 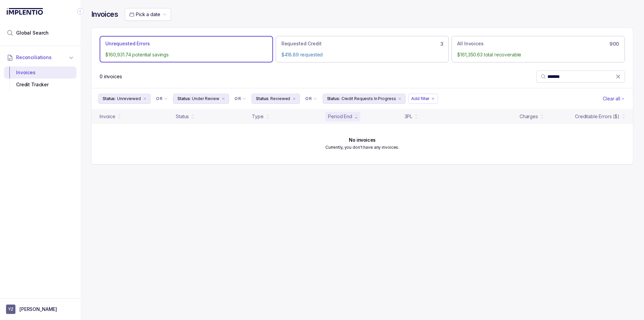 I want to click on p: $161,350.63 total recoverable, so click(x=538, y=55).